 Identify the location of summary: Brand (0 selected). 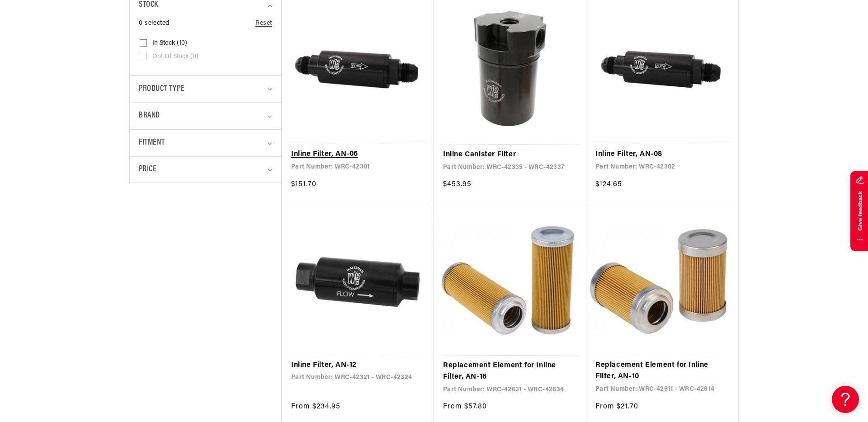
(205, 115).